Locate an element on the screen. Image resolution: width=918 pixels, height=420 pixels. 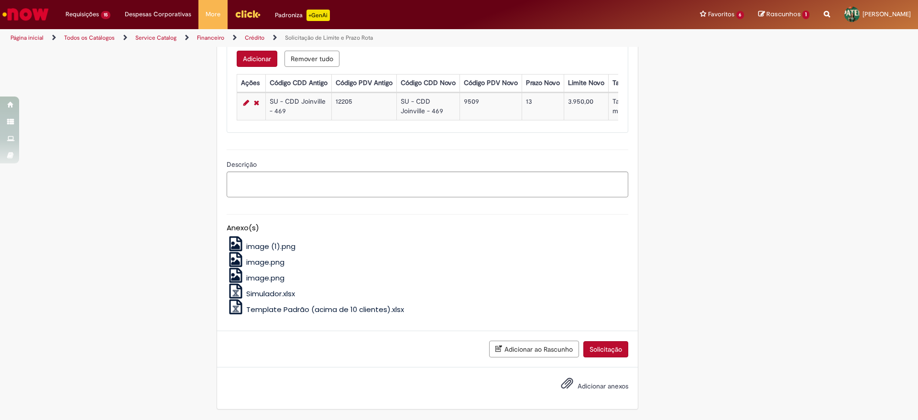
span: Despesas Corporativas is located at coordinates (158, 14).